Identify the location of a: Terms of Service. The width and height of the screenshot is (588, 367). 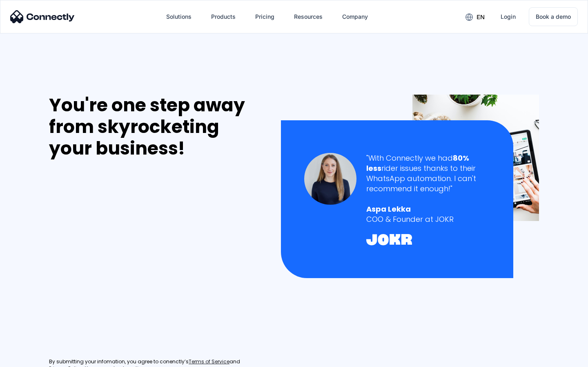
(209, 362).